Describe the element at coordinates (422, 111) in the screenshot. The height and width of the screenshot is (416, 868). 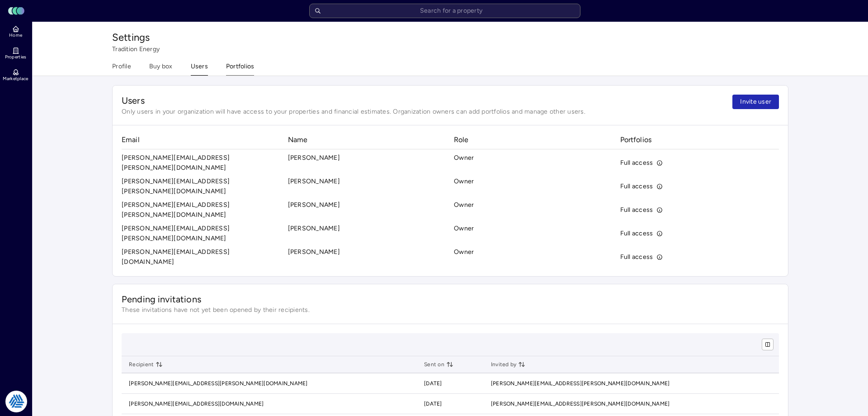
I see `span: Only users in your organization will have access to your properties and financial estimates. Orga...` at that location.